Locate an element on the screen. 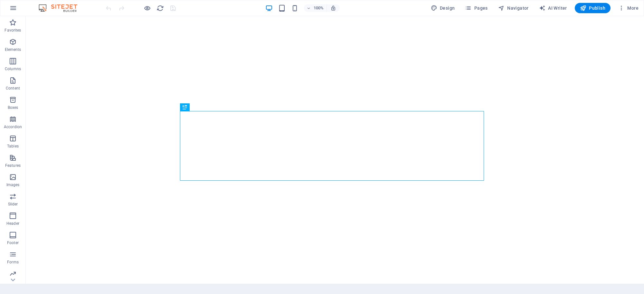 Image resolution: width=644 pixels, height=294 pixels. p: Columns is located at coordinates (13, 69).